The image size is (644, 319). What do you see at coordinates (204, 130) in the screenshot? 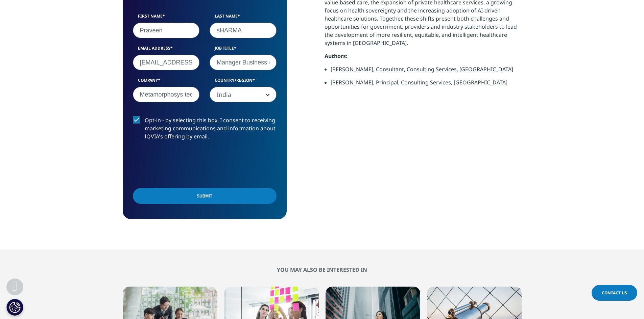
I see `label: Opt-in - by selecting this box, I consent to receiving marketing communications and information a...` at bounding box center [204, 130].